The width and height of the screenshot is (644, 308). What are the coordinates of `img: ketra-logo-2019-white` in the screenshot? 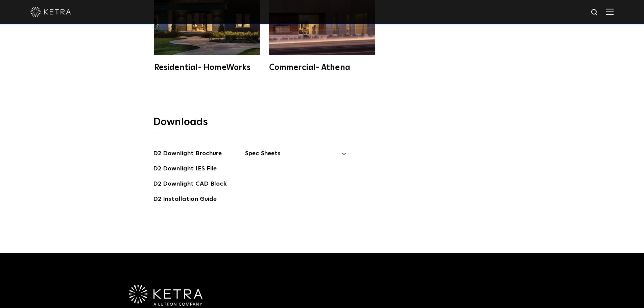 It's located at (51, 12).